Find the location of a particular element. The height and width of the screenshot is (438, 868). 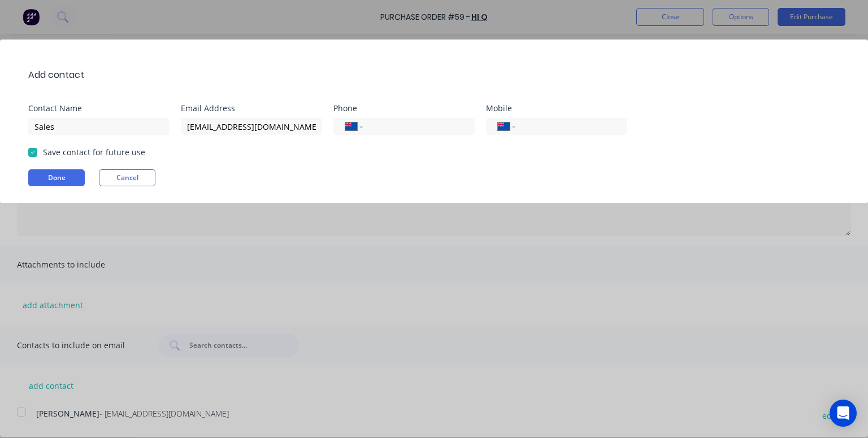

div: Email Address is located at coordinates (257, 109).